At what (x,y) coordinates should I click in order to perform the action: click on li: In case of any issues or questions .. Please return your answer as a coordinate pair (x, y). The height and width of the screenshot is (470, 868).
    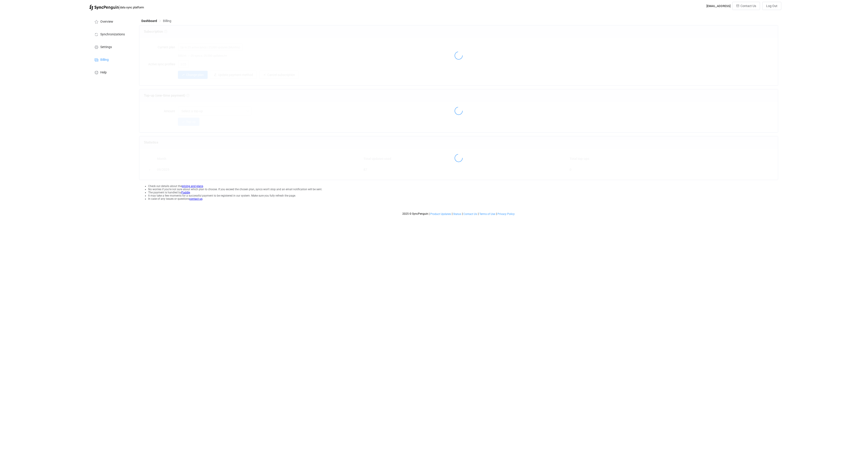
    Looking at the image, I should click on (463, 199).